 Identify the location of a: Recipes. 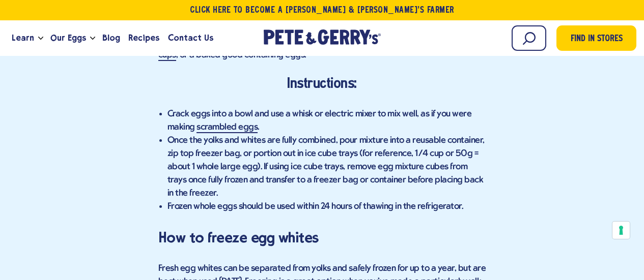
(144, 38).